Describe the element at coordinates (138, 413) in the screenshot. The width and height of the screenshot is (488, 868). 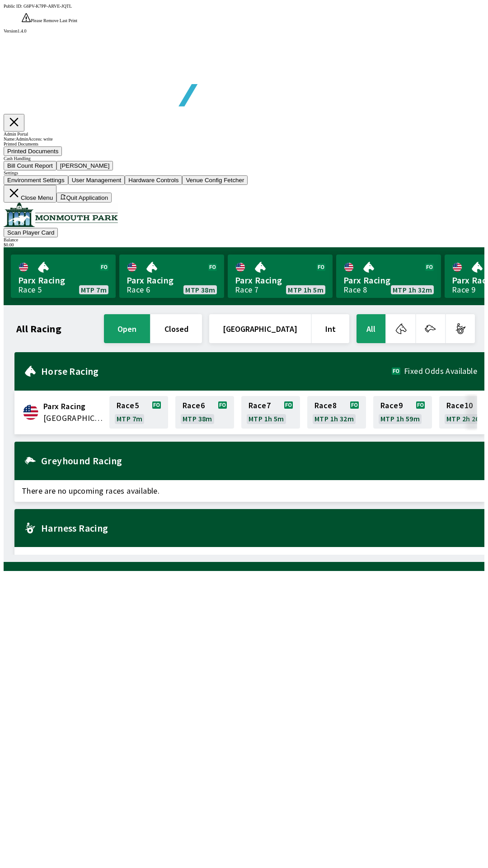
I see `a: Race5MTP 7m` at that location.